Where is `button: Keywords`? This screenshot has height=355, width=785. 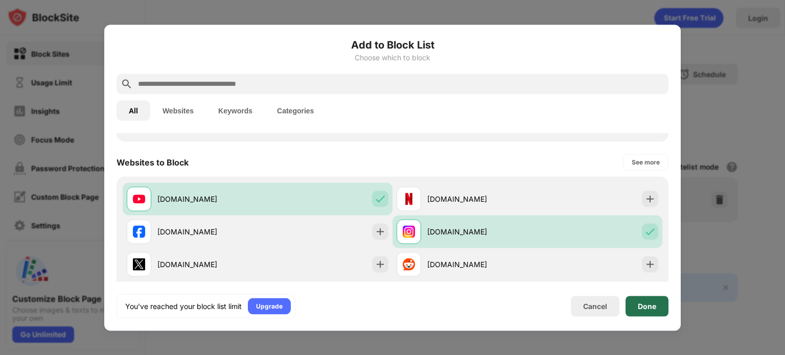
button: Keywords is located at coordinates (235, 110).